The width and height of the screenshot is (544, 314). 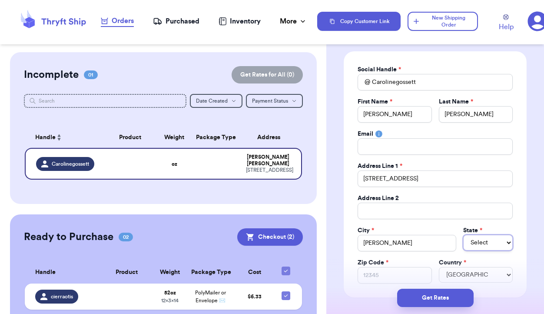 What do you see at coordinates (174, 164) in the screenshot?
I see `strong: oz` at bounding box center [174, 164].